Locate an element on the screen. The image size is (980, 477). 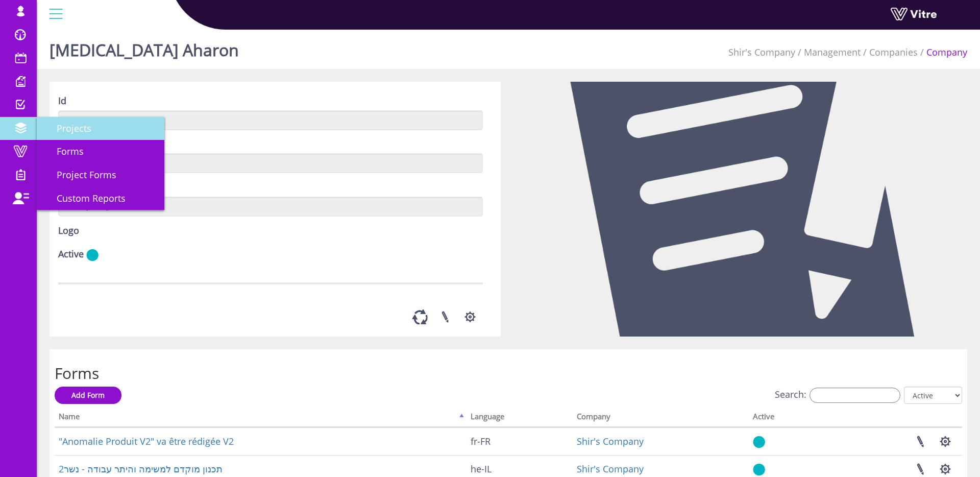
span: Project Forms is located at coordinates (80, 174).